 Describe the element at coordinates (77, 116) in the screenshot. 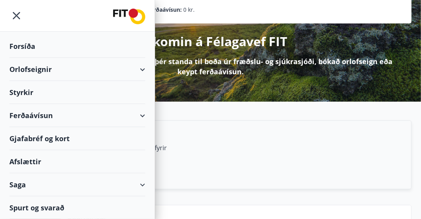

I see `div: Ferðaávísun` at that location.